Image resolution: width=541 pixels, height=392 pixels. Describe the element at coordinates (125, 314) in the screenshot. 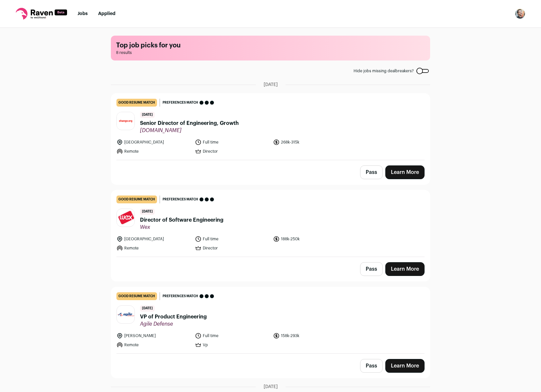

I see `img: 1a323abec4330b21293fe30d01ad9bd26e7e0ddbcafff7af65c0ab3c4194ff75.png` at that location.